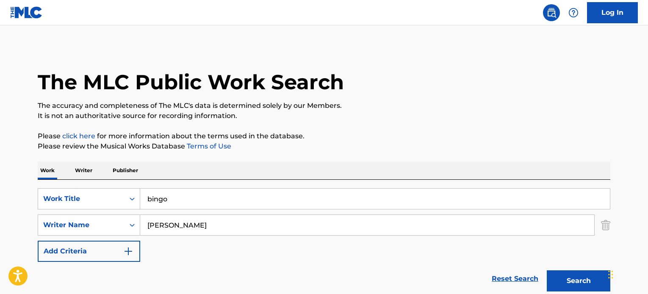  What do you see at coordinates (83, 171) in the screenshot?
I see `p: Writer` at bounding box center [83, 171].